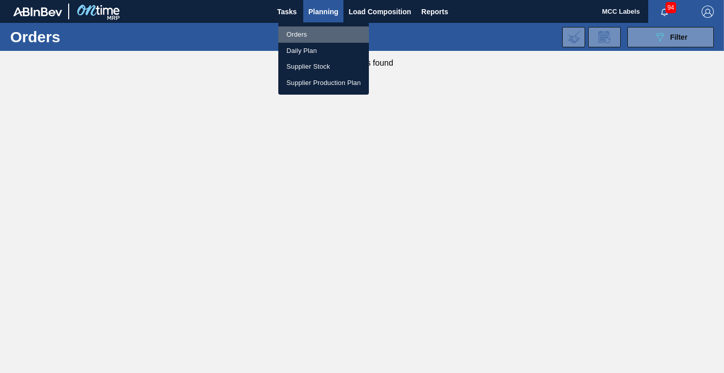 The image size is (724, 373). I want to click on li: Supplier Stock, so click(323, 67).